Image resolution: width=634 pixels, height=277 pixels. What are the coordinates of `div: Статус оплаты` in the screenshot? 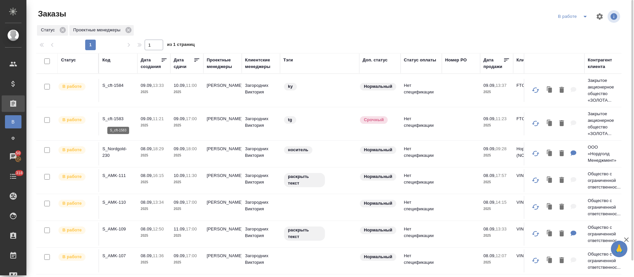 It's located at (420, 60).